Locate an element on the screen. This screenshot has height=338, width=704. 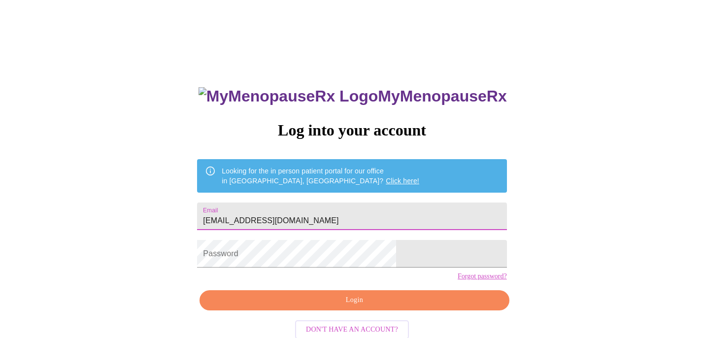
img: MyMenopauseRx Logo is located at coordinates (288, 96).